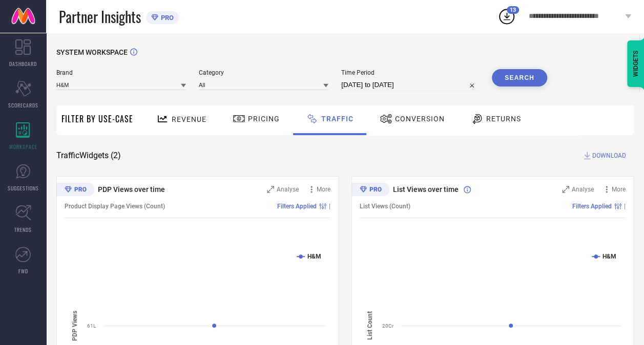 This screenshot has height=345, width=644. What do you see at coordinates (75, 325) in the screenshot?
I see `tspan: PDP Views` at bounding box center [75, 325].